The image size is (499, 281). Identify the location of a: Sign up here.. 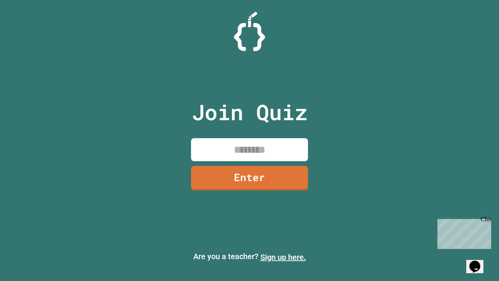
(283, 257).